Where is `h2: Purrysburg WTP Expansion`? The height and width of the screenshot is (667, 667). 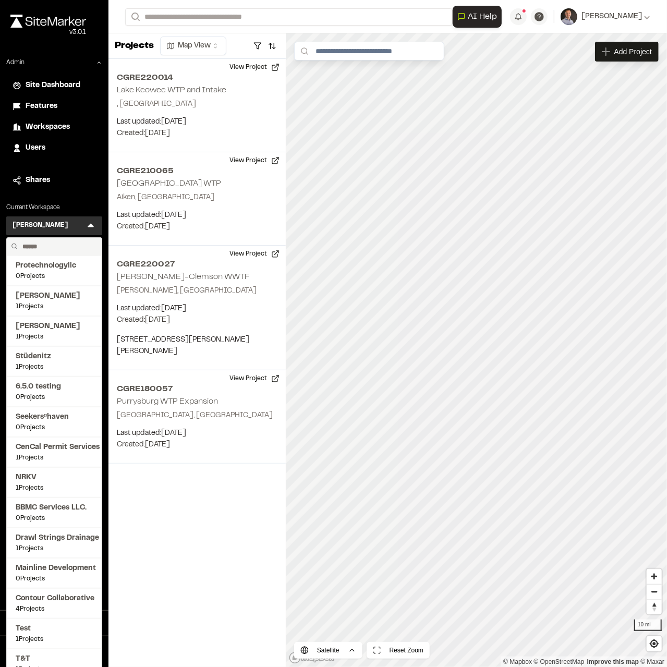 h2: Purrysburg WTP Expansion is located at coordinates (167, 402).